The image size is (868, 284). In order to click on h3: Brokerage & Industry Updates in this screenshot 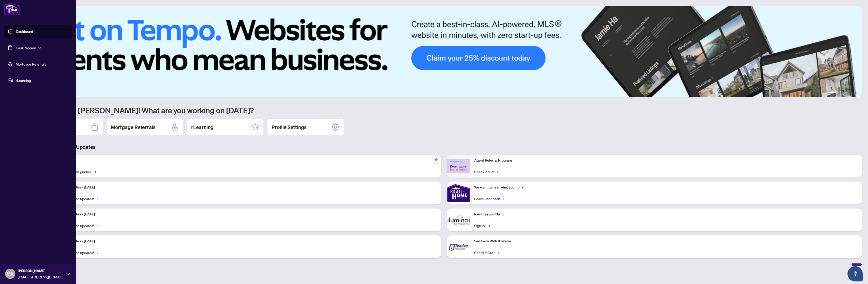, I will do `click(445, 147)`.